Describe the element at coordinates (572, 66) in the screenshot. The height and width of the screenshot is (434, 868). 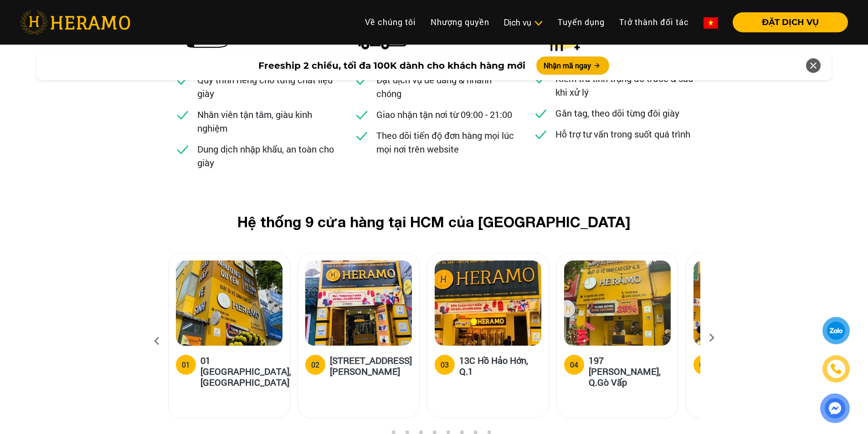
I see `button: Nhận mã ngay` at that location.